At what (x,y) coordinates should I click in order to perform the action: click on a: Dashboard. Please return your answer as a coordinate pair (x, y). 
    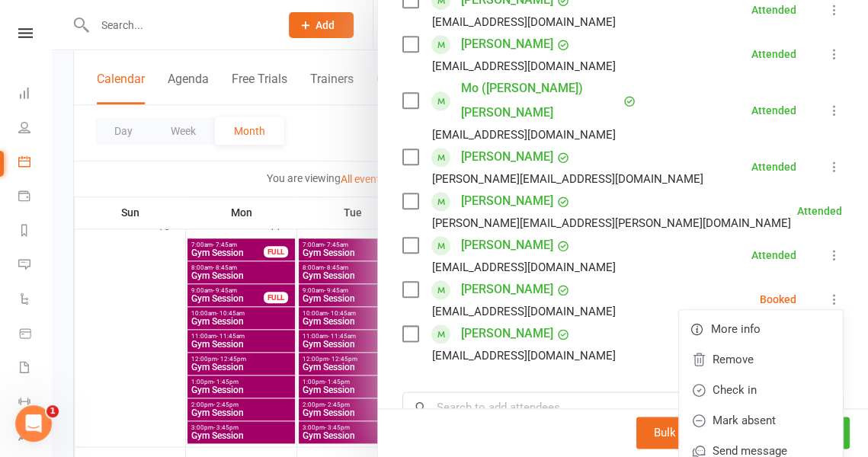
    Looking at the image, I should click on (35, 95).